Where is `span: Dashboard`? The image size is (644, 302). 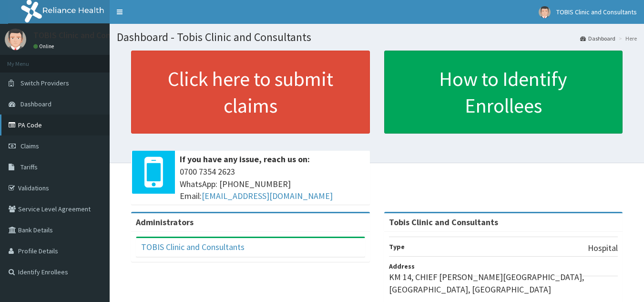
span: Dashboard is located at coordinates (36, 104).